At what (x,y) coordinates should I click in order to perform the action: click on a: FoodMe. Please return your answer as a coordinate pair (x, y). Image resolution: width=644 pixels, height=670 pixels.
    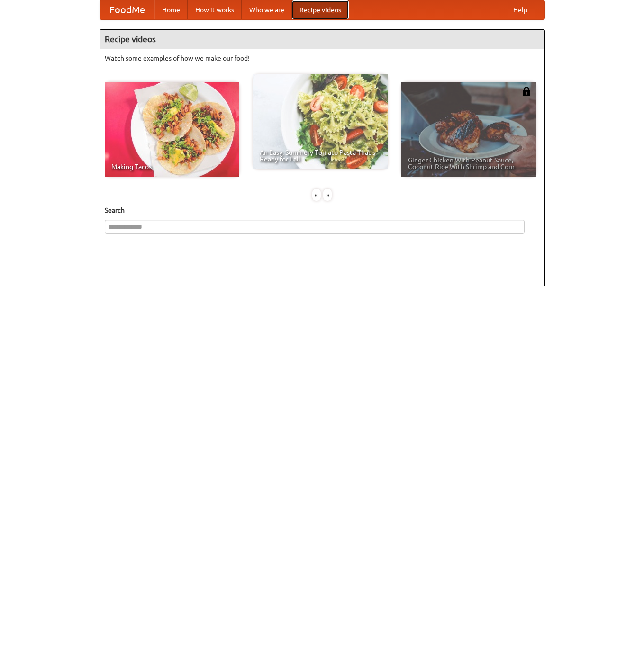
    Looking at the image, I should click on (127, 10).